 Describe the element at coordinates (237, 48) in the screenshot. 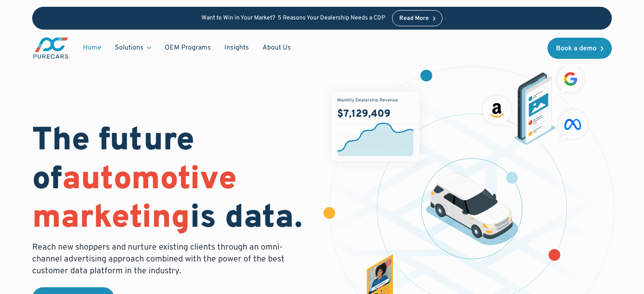

I see `a: Insights` at that location.